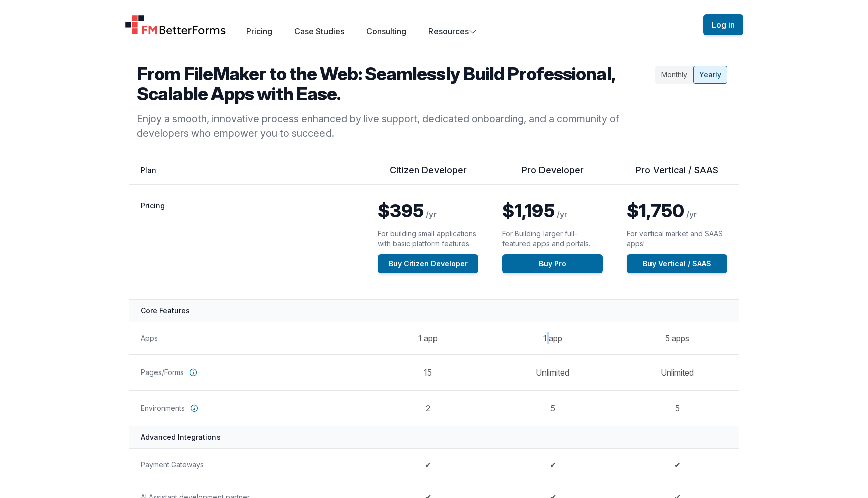 The width and height of the screenshot is (868, 498). What do you see at coordinates (677, 264) in the screenshot?
I see `a: Buy Vertical / SAAS` at bounding box center [677, 264].